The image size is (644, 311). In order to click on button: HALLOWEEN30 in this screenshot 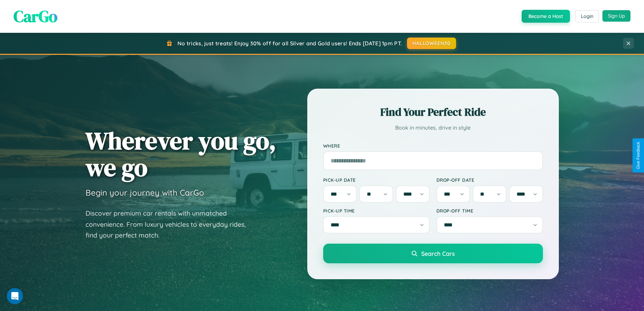, I will do `click(432, 43)`.